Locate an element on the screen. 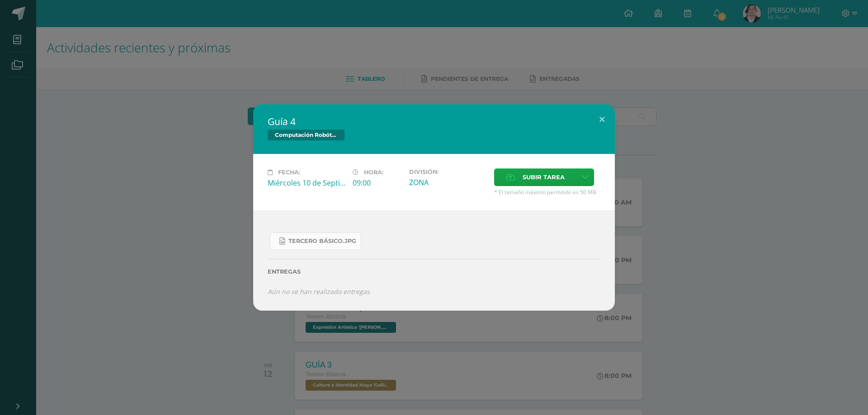 Image resolution: width=868 pixels, height=415 pixels. span: Fecha: is located at coordinates (289, 172).